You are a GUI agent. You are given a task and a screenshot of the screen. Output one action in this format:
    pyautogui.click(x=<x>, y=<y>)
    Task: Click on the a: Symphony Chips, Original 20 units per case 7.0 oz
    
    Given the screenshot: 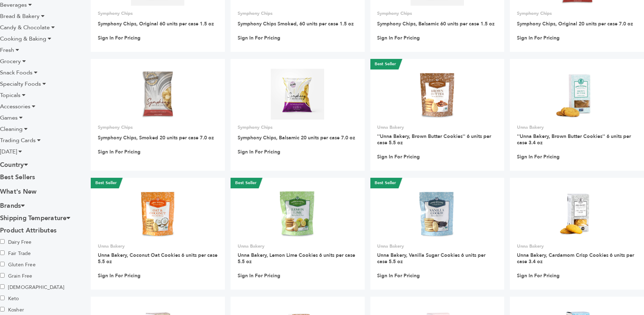 What is the action you would take?
    pyautogui.click(x=575, y=24)
    